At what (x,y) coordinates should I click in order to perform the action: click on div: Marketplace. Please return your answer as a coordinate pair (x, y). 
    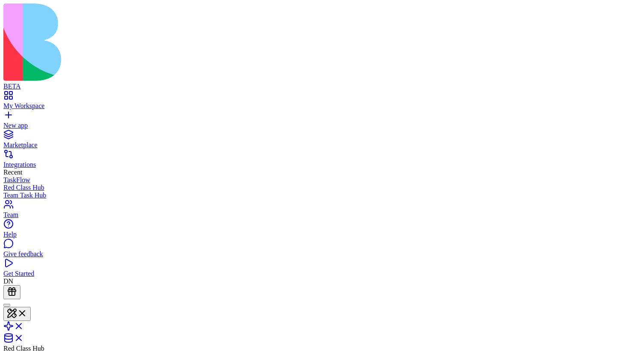
    Looking at the image, I should click on (322, 145).